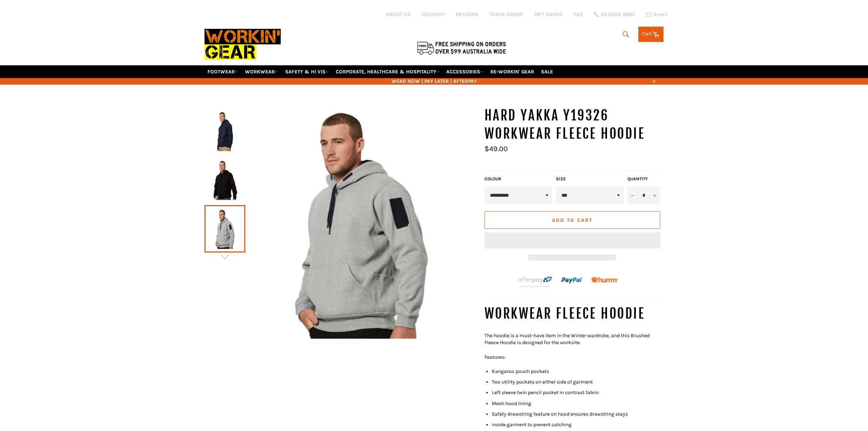 This screenshot has height=431, width=868. I want to click on a: CORPORATE, HEALTHCARE & HOSPITALITY, so click(387, 71).